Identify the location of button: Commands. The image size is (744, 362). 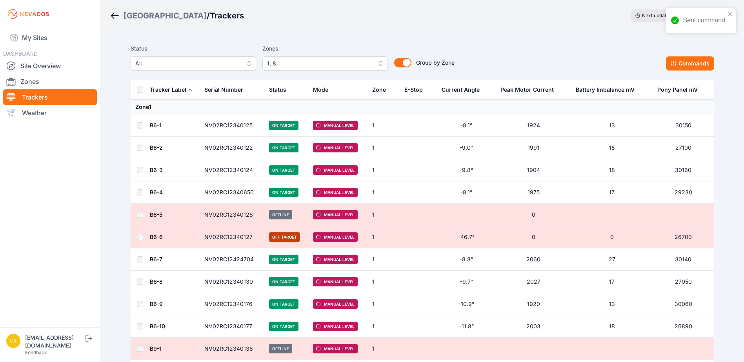
(690, 64).